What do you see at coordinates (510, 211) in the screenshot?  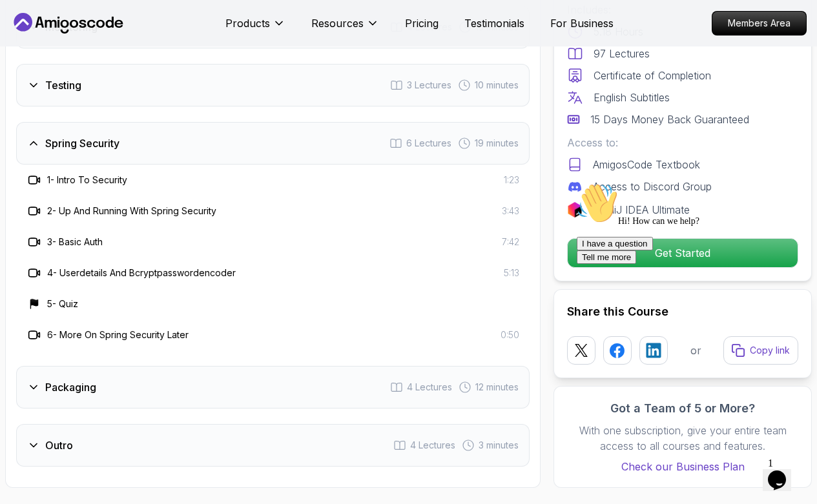 I see `span: 3:43` at bounding box center [510, 211].